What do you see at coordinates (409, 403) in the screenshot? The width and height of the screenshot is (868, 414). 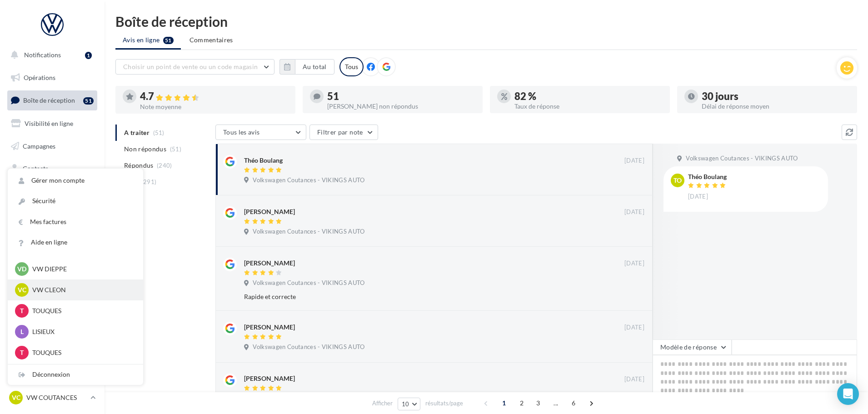 I see `button: 10` at bounding box center [409, 403].